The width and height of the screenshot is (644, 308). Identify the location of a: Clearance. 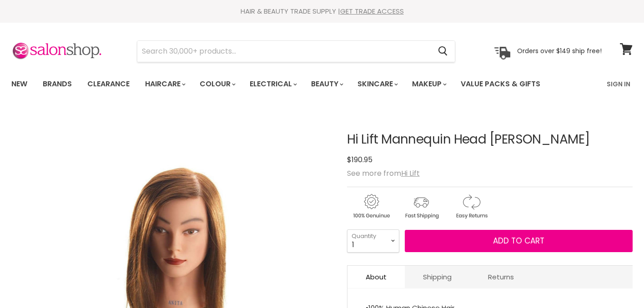
(108, 84).